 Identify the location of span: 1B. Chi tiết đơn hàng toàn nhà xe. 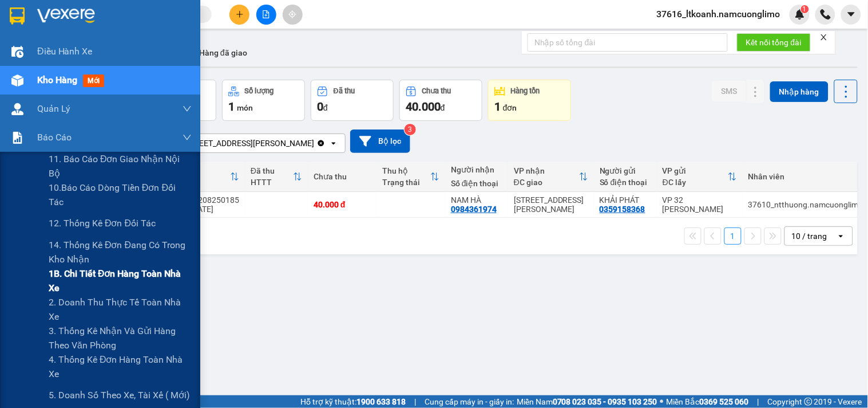
(120, 280).